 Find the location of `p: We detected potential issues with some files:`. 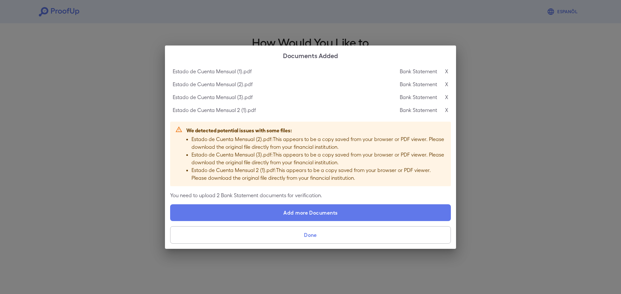

p: We detected potential issues with some files: is located at coordinates (316, 130).